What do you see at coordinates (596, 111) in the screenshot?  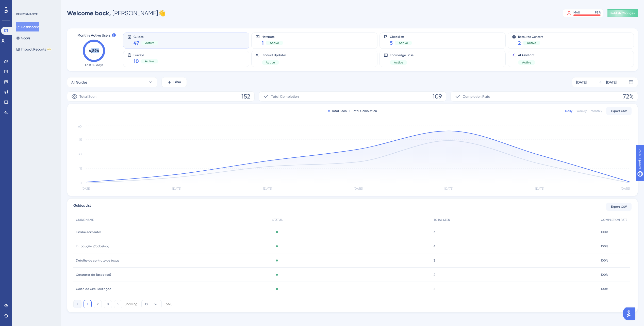 I see `div: Monthly` at bounding box center [596, 111].